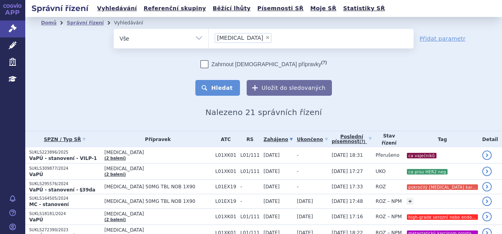 The image size is (502, 234). What do you see at coordinates (85, 23) in the screenshot?
I see `a: Správní řízení` at bounding box center [85, 23].